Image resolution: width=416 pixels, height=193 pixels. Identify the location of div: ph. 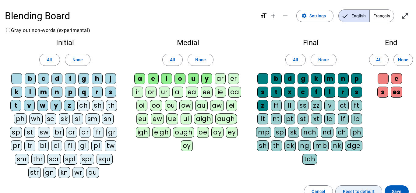
(20, 119).